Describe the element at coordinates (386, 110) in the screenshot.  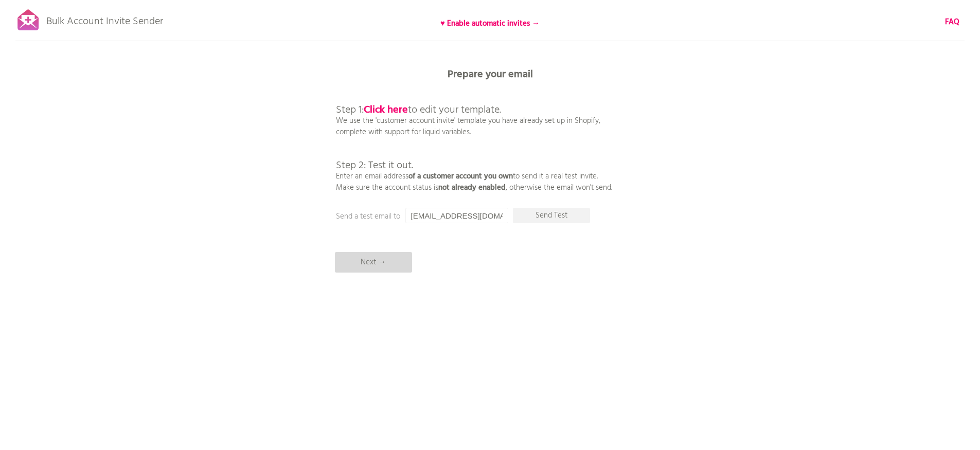
I see `b: Click here` at that location.